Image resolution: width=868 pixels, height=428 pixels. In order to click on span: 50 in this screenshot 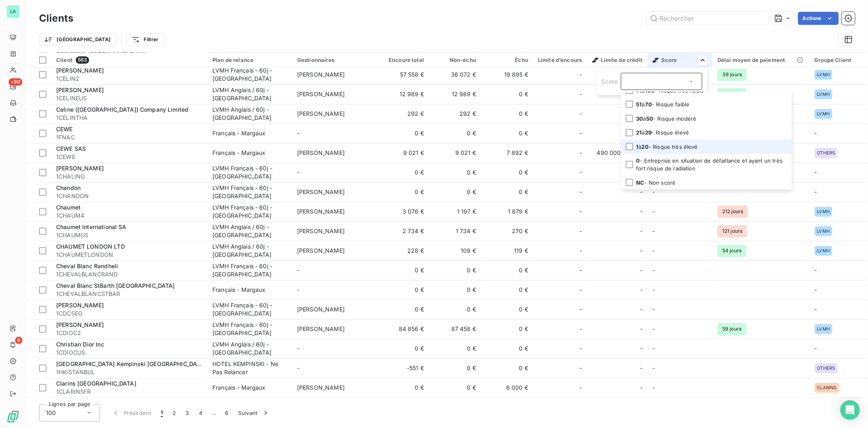, I will do `click(649, 118)`.